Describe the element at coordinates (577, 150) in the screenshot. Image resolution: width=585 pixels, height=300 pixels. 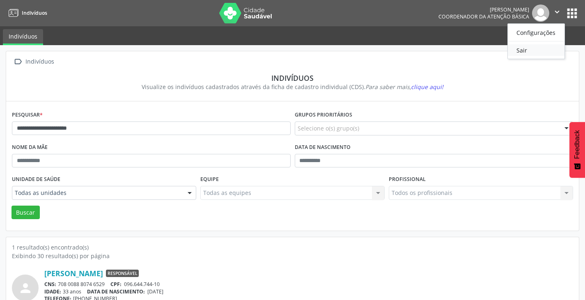
I see `button: Feedback - Mostrar pesquisa` at that location.